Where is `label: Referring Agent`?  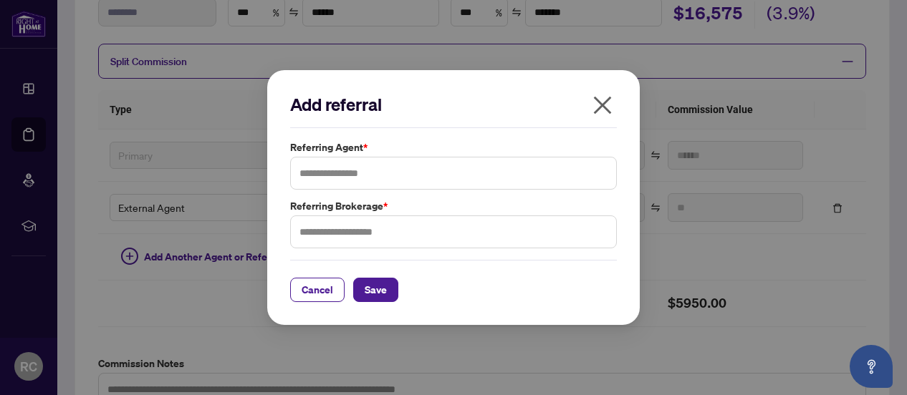
label: Referring Agent is located at coordinates (453, 148).